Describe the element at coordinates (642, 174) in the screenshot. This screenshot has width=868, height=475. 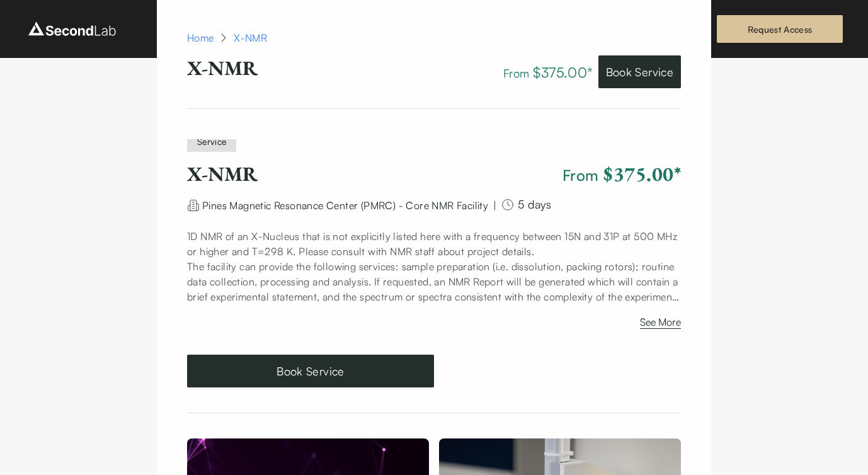
I see `span: $375.00 *` at that location.